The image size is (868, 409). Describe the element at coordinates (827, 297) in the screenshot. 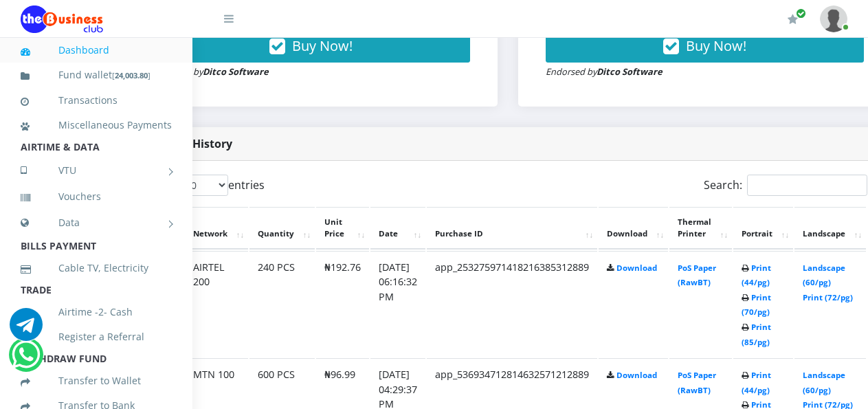

I see `a: Print (72/pg)` at that location.